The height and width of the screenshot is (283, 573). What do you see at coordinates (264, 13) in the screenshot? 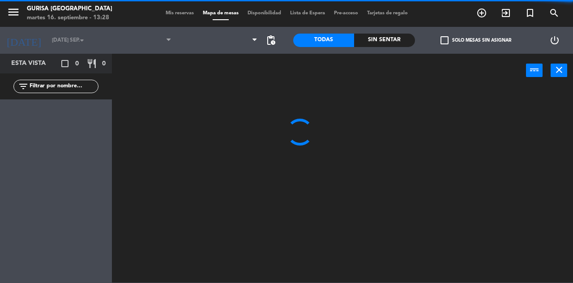
I see `span: Disponibilidad` at bounding box center [264, 13].